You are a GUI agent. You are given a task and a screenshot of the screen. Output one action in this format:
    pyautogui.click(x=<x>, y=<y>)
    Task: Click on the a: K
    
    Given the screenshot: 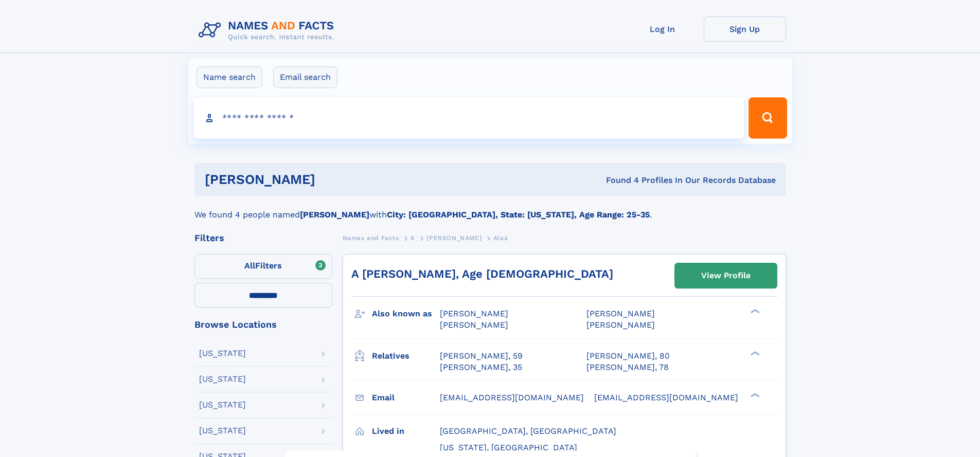 What is the action you would take?
    pyautogui.click(x=413, y=237)
    